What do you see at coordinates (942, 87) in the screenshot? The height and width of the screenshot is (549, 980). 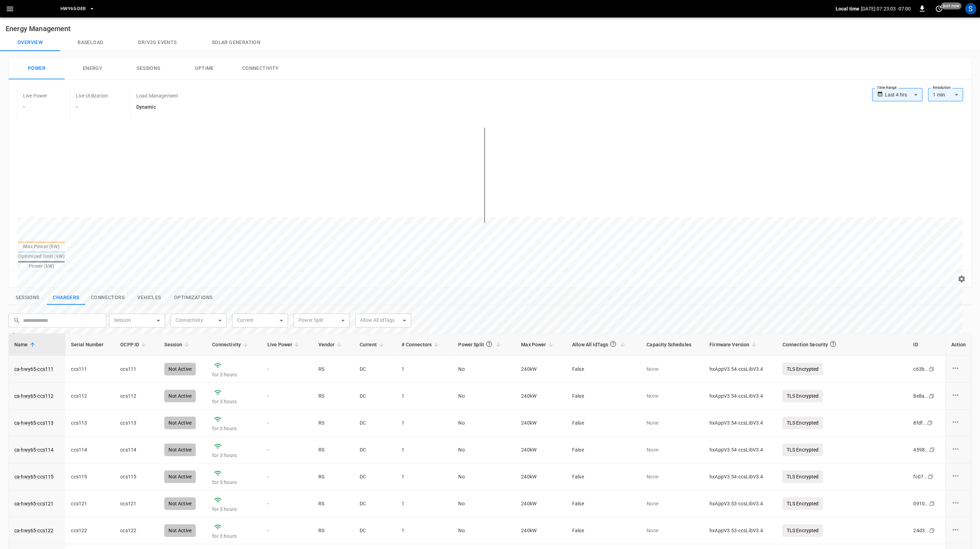 I see `label: Resolution` at bounding box center [942, 87].